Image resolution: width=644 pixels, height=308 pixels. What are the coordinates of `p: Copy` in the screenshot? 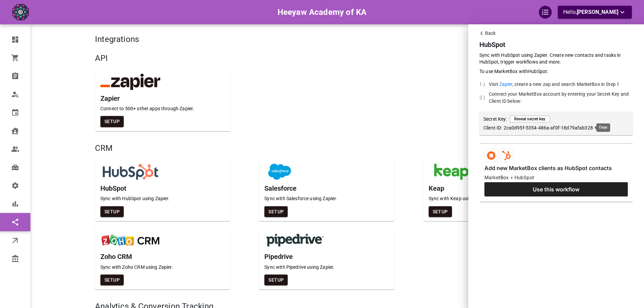 It's located at (548, 128).